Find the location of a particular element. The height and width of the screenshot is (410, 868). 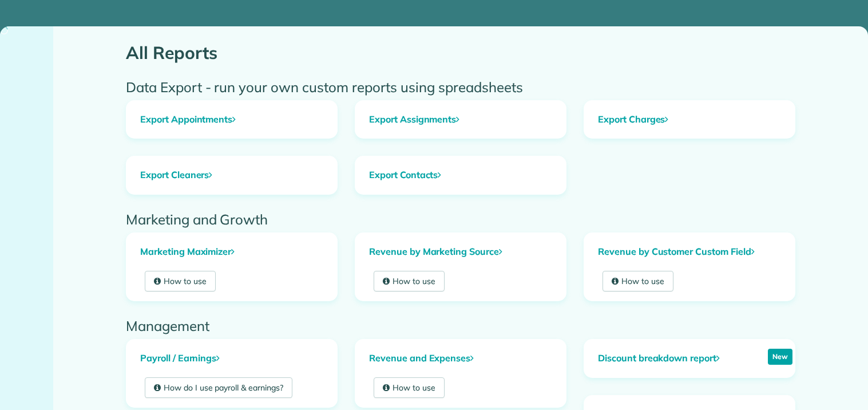

a: Marketing Maximizer is located at coordinates (232, 252).